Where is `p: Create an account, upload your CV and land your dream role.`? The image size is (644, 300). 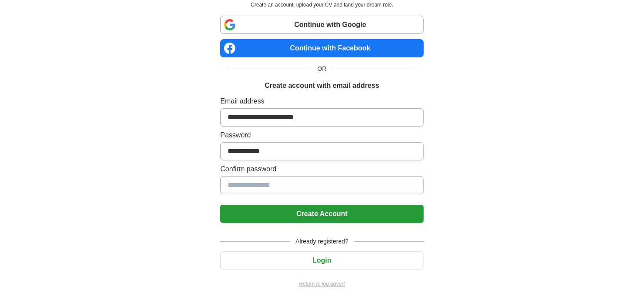
p: Create an account, upload your CV and land your dream role. is located at coordinates (322, 5).